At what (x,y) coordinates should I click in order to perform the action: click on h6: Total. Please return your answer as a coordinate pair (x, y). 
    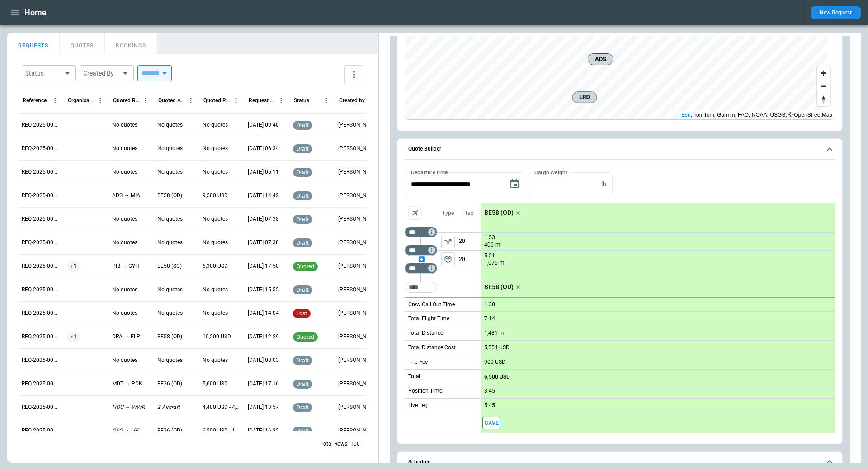
    Looking at the image, I should click on (414, 377).